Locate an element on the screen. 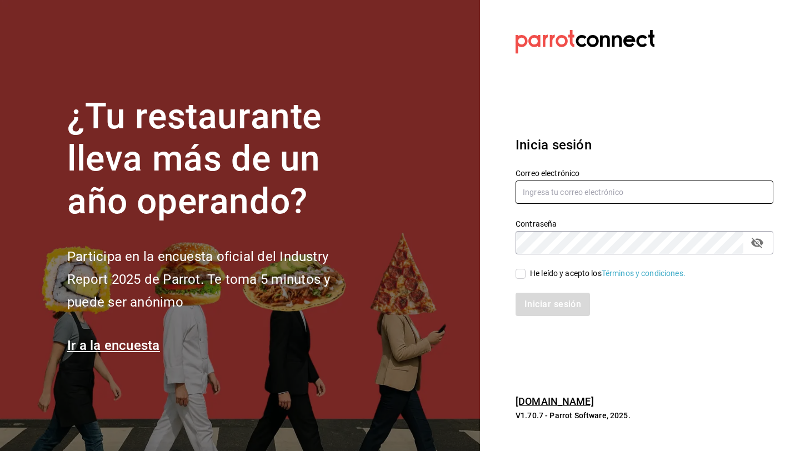 Image resolution: width=800 pixels, height=451 pixels. h1: ¿Tu restaurante lleva más de un año operando? is located at coordinates (217, 159).